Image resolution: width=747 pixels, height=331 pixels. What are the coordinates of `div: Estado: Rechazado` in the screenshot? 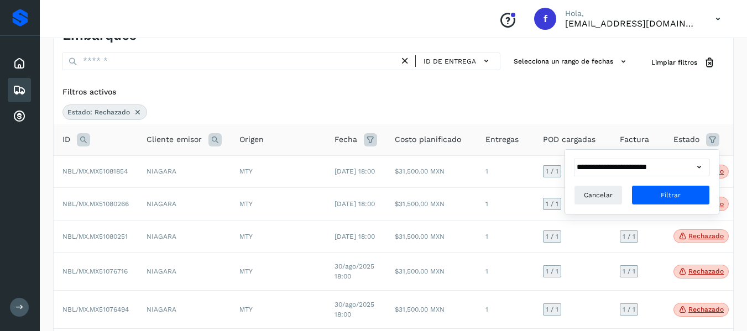 It's located at (105, 112).